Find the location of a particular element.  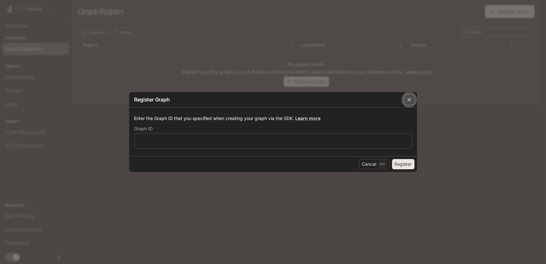

a: Learn more is located at coordinates (308, 118).